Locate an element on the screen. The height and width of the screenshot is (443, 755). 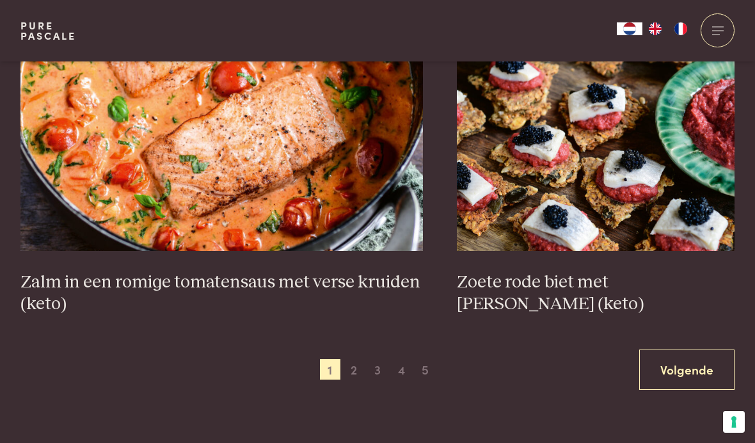
span: 2 is located at coordinates (354, 369).